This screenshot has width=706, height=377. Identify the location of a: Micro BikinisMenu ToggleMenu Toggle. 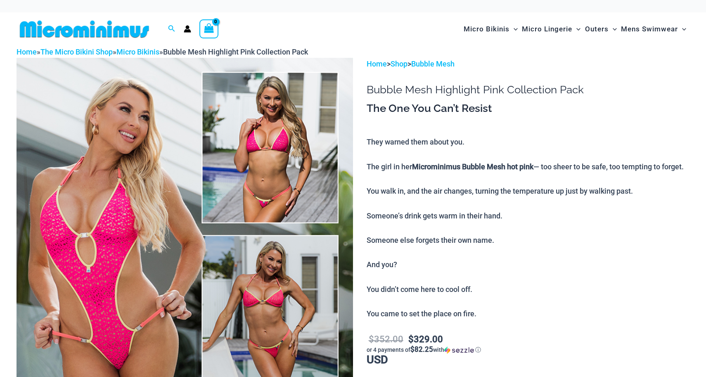
(491, 29).